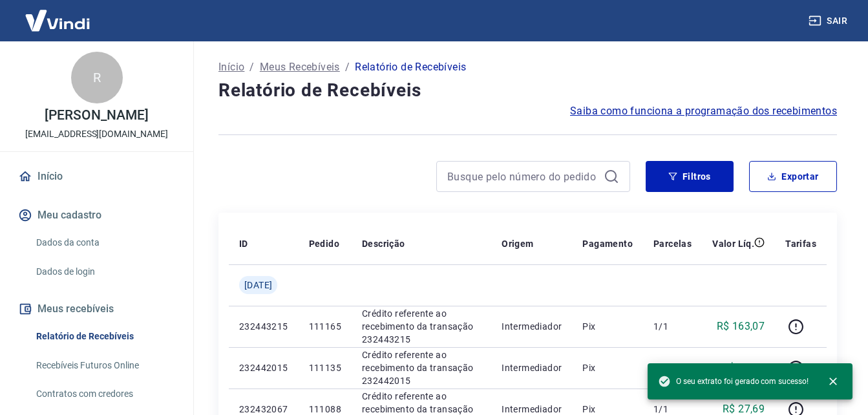 This screenshot has width=868, height=415. Describe the element at coordinates (326, 326) in the screenshot. I see `p: 111165` at that location.